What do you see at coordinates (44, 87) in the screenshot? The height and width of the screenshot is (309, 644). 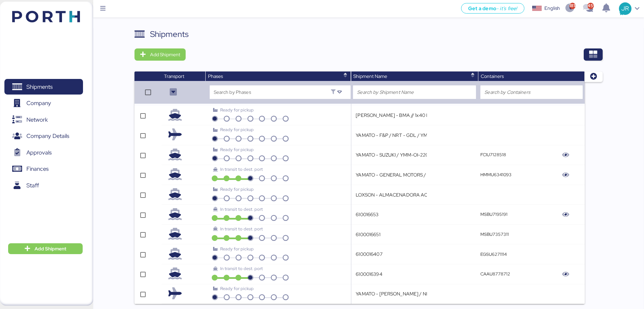 I see `a: Shipments` at bounding box center [44, 87].